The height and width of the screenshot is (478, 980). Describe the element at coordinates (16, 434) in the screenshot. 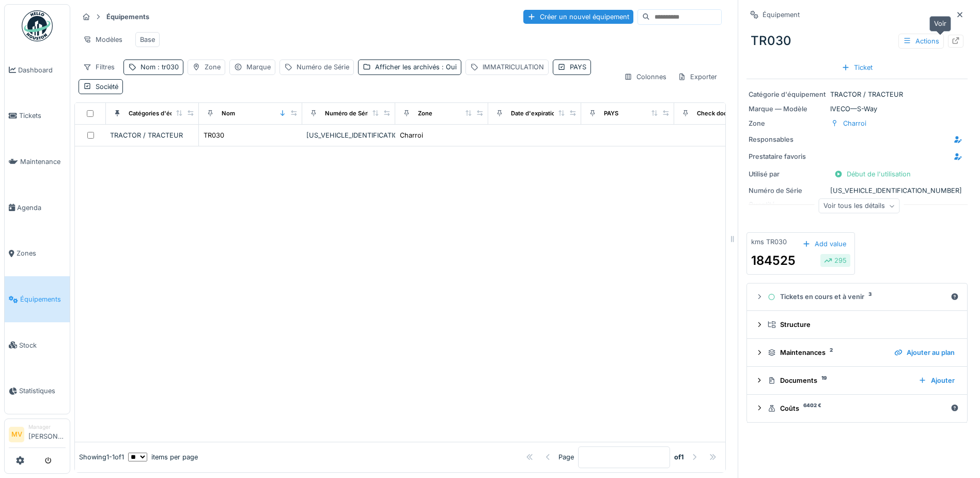

I see `li: MV` at that location.